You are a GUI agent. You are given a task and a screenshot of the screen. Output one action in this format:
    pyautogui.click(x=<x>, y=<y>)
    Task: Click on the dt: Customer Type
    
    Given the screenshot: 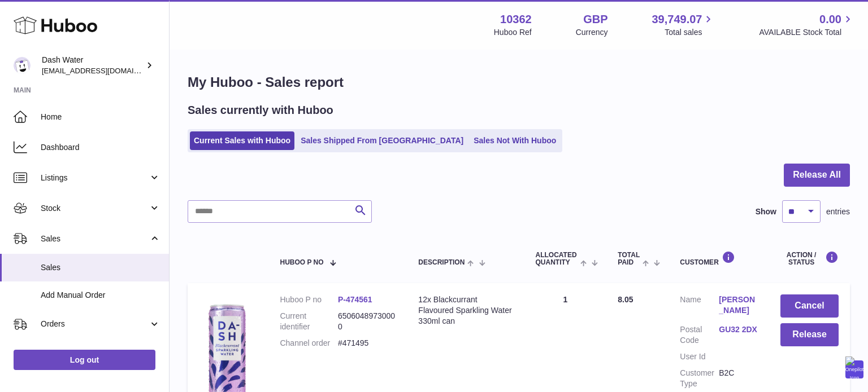 What is the action you would take?
    pyautogui.click(x=699, y=379)
    